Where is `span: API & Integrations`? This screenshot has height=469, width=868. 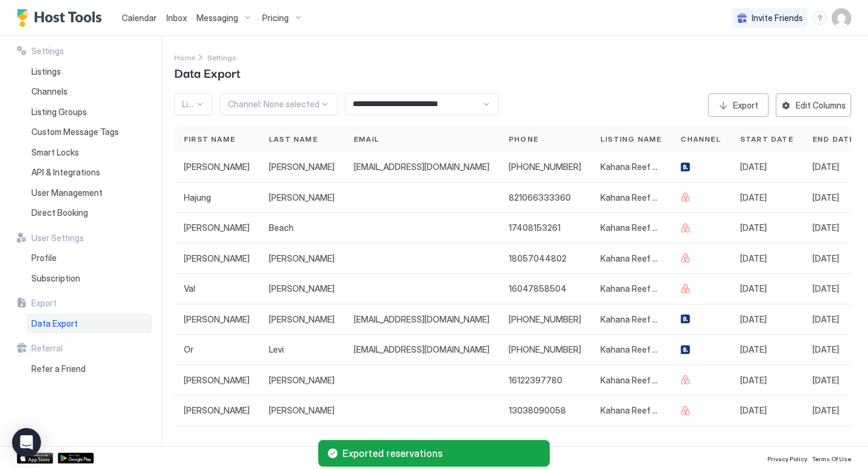 span: API & Integrations is located at coordinates (65, 173).